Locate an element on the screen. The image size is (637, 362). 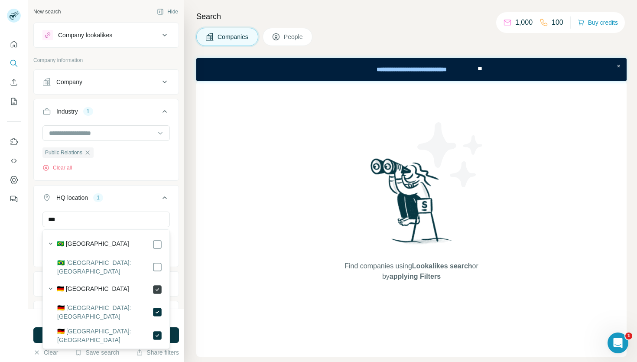
button: Company is located at coordinates (106, 82).